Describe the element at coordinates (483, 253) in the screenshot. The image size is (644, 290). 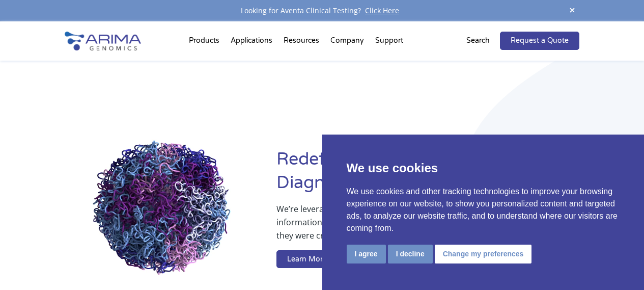
I see `button: Change my preferences` at that location.